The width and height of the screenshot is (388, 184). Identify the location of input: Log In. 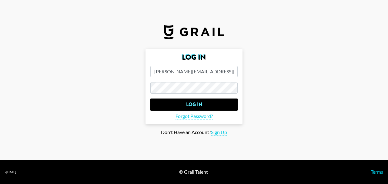
(194, 105).